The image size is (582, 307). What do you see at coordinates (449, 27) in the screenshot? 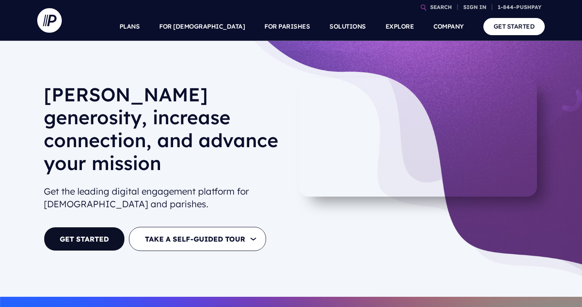
I see `a: COMPANY` at bounding box center [449, 27].